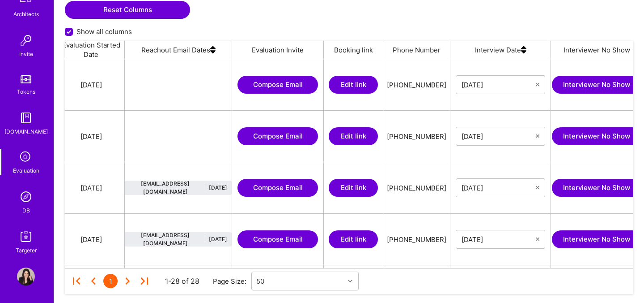 Image resolution: width=644 pixels, height=303 pixels. What do you see at coordinates (26, 276) in the screenshot?
I see `a: User Avatar` at bounding box center [26, 276].